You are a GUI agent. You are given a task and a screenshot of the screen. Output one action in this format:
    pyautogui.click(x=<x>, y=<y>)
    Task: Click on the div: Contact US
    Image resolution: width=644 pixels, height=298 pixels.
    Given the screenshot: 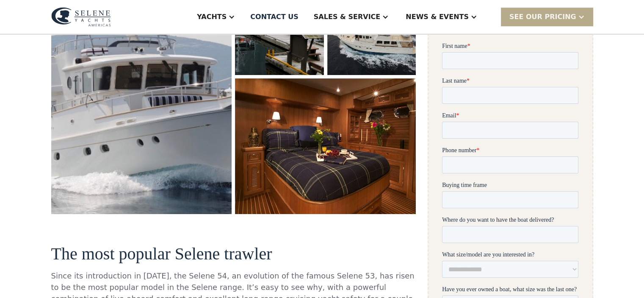 What is the action you would take?
    pyautogui.click(x=274, y=17)
    